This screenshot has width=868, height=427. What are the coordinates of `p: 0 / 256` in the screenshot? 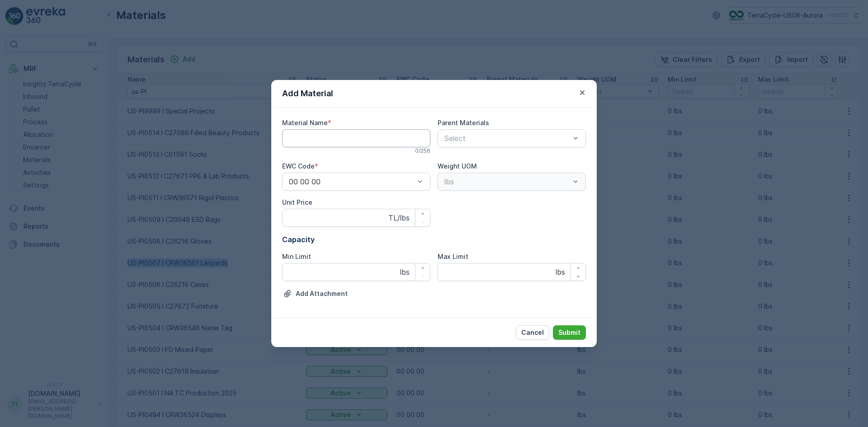 It's located at (423, 151).